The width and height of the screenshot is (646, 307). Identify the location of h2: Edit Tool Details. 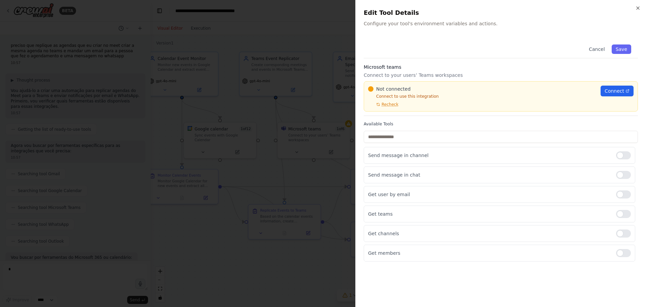
(501, 13).